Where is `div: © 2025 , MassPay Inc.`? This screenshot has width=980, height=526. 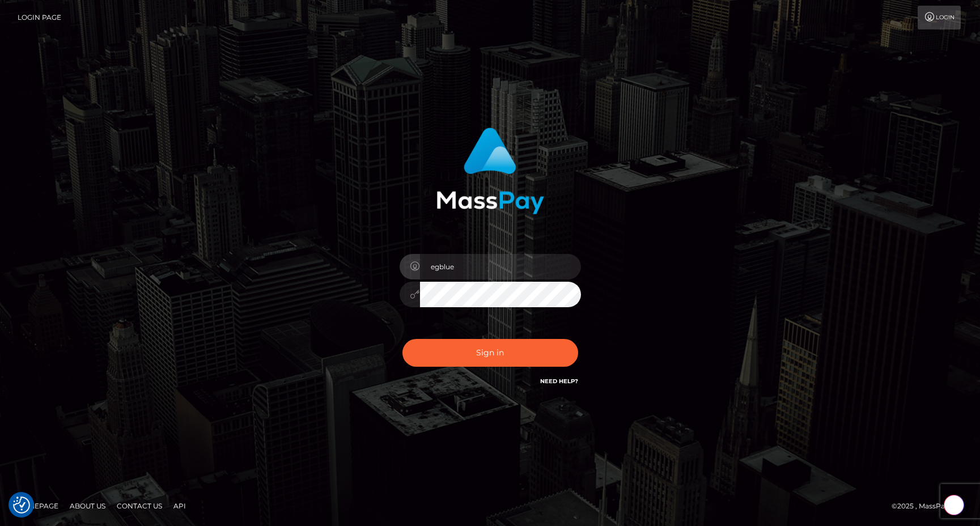
div: © 2025 , MassPay Inc. is located at coordinates (931, 506).